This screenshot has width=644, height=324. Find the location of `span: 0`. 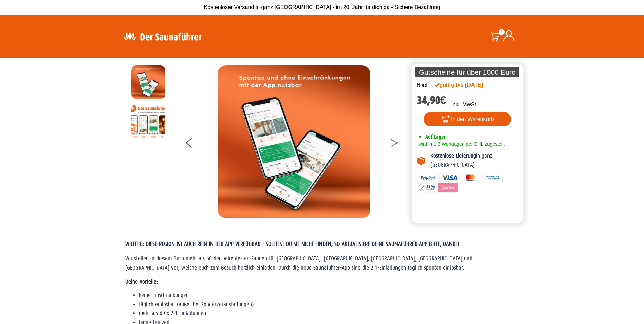

span: 0 is located at coordinates (502, 32).